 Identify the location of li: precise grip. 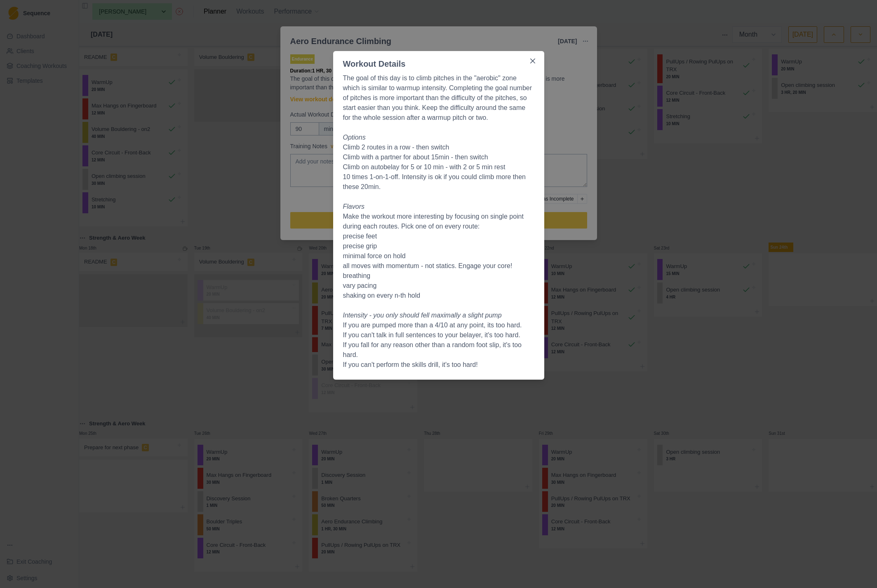
(438, 246).